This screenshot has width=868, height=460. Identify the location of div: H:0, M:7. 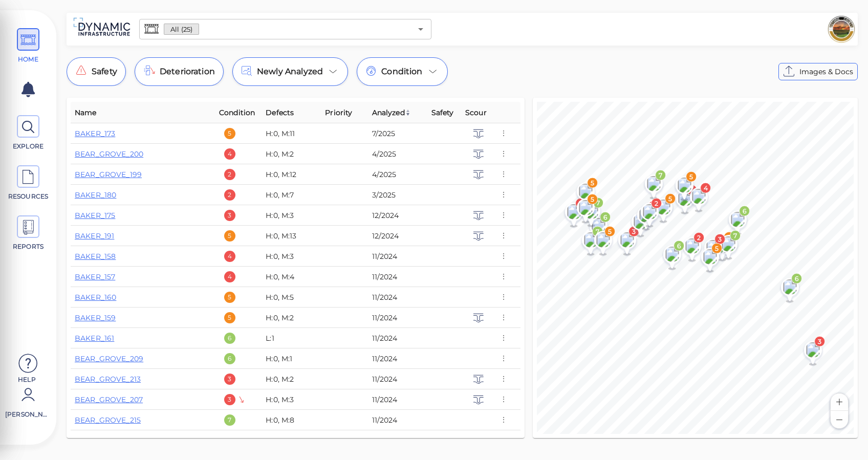
(291, 195).